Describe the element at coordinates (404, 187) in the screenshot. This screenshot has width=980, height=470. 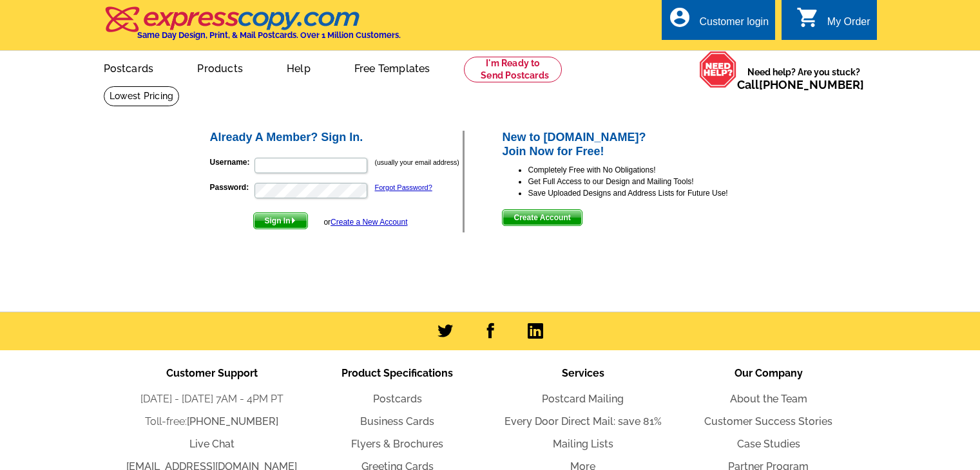
I see `a: Forgot Password?` at that location.